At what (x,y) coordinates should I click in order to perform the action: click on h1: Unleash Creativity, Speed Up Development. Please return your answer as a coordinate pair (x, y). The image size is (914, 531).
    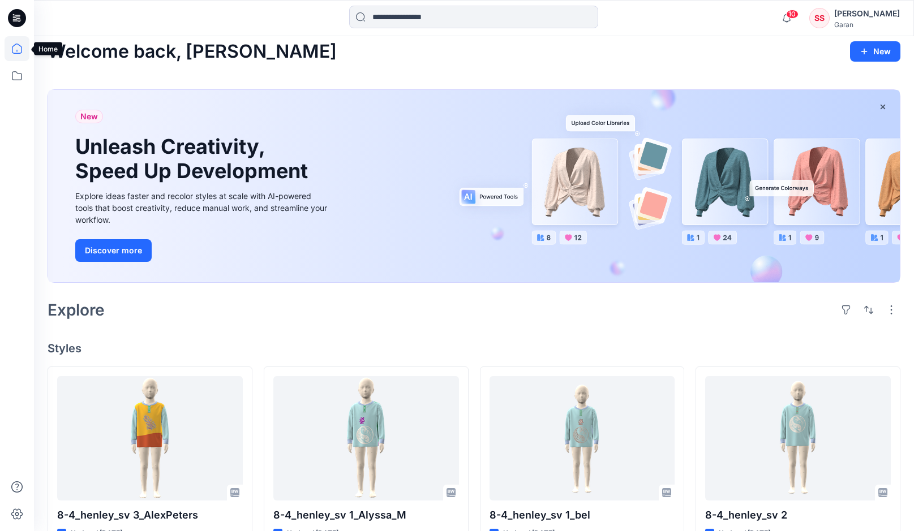
    Looking at the image, I should click on (194, 159).